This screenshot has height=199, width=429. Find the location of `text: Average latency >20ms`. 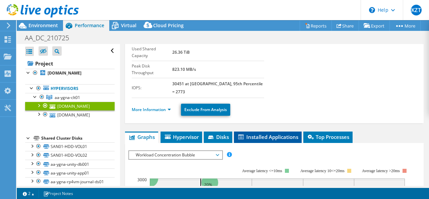

text: Average latency >20ms is located at coordinates (381, 171).